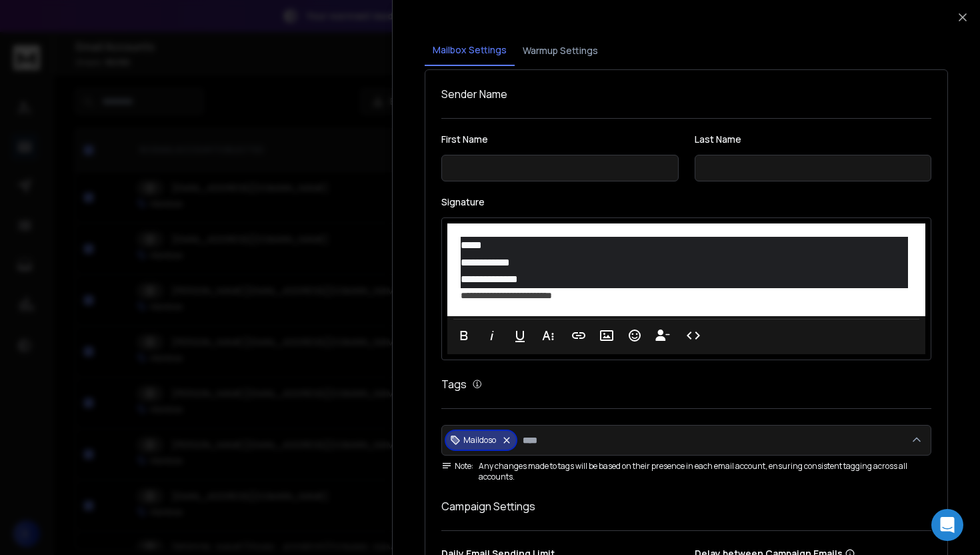 The width and height of the screenshot is (980, 555). Describe the element at coordinates (560, 51) in the screenshot. I see `button: Warmup Settings` at that location.